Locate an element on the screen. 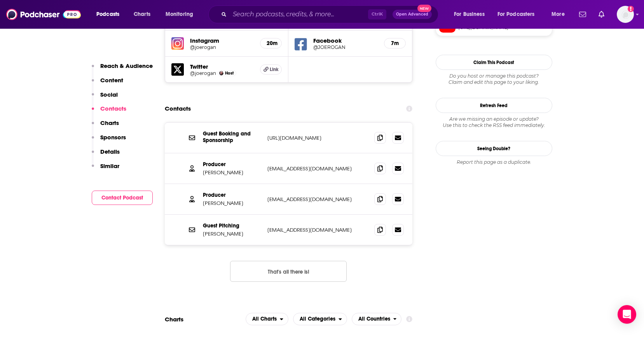 The image size is (644, 347). p: Similar is located at coordinates (109, 166).